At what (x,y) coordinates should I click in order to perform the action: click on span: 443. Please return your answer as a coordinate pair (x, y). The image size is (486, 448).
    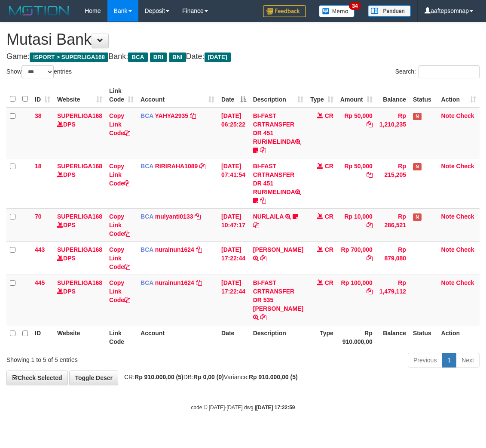
    Looking at the image, I should click on (40, 250).